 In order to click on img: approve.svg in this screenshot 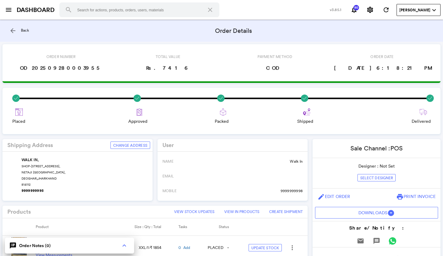, I will do `click(139, 112)`.